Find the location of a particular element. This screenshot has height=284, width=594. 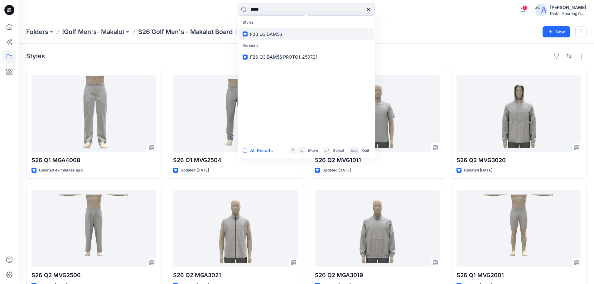

a: S26 Q2 MGA3019 is located at coordinates (377, 229).